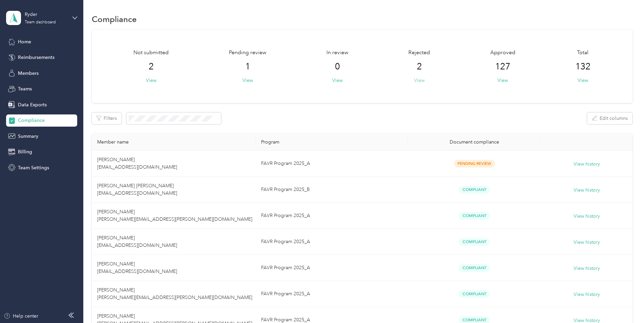 The height and width of the screenshot is (323, 644). I want to click on span: 132, so click(583, 67).